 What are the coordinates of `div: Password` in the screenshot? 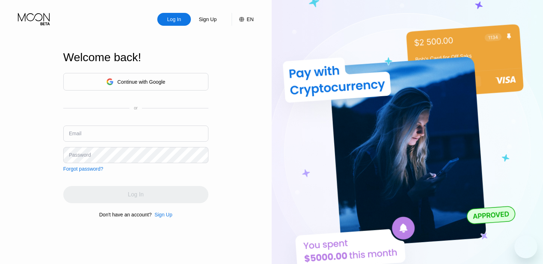 It's located at (80, 155).